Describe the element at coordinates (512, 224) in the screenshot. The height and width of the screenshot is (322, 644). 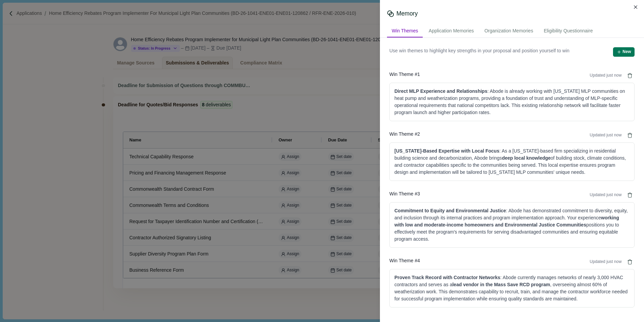
I see `div: : Abode has demonstrated commitment to diversity, equity, and inclusion through its internal prac...` at that location.